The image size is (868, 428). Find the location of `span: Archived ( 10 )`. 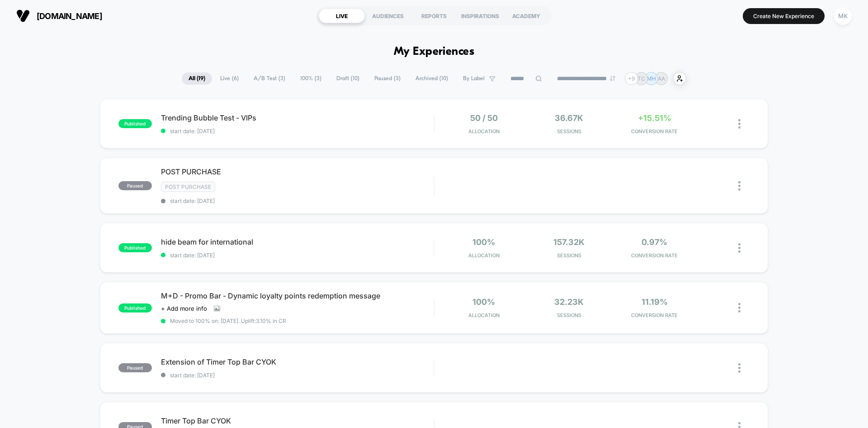

span: Archived ( 10 ) is located at coordinates (432, 79).